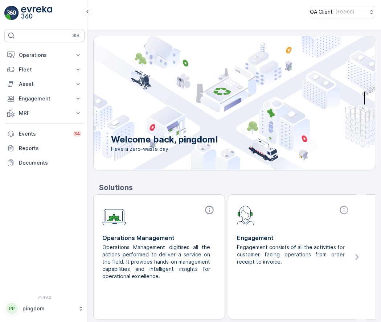 This screenshot has width=381, height=322. Describe the element at coordinates (76, 36) in the screenshot. I see `p: ⌘B` at that location.